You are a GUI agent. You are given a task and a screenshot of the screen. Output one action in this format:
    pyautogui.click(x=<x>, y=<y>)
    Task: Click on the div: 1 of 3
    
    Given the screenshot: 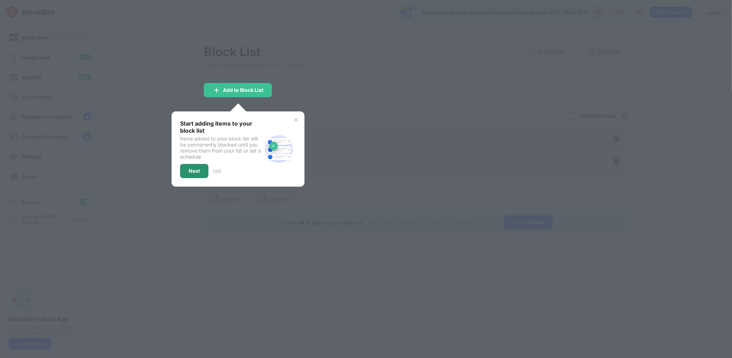 What is the action you would take?
    pyautogui.click(x=217, y=171)
    